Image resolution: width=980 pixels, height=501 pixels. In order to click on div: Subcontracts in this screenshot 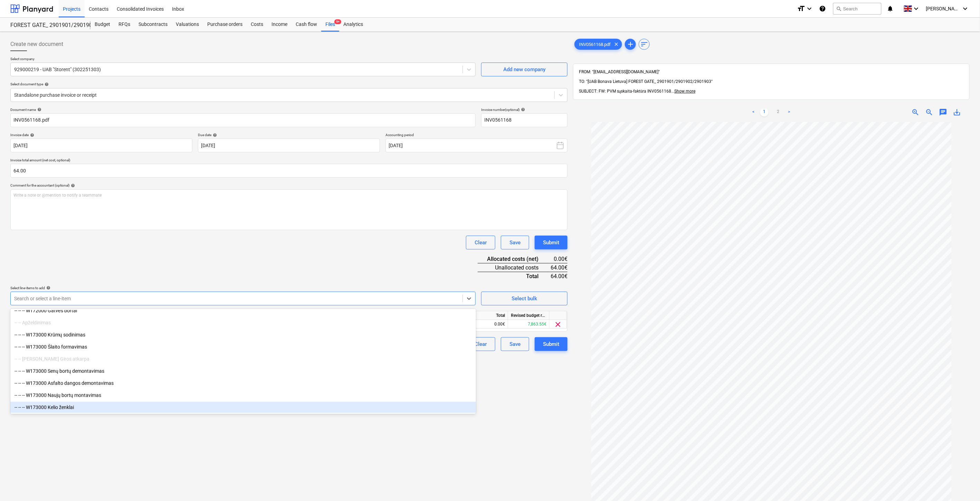, I will do `click(153, 25)`.